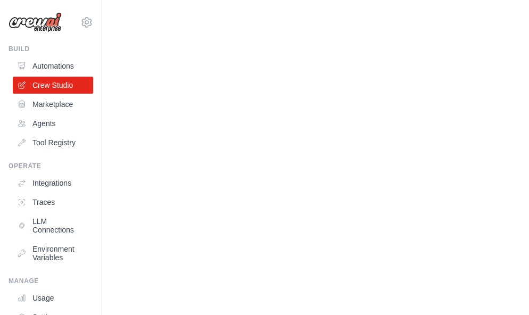 This screenshot has height=315, width=529. I want to click on a: Integrations, so click(53, 183).